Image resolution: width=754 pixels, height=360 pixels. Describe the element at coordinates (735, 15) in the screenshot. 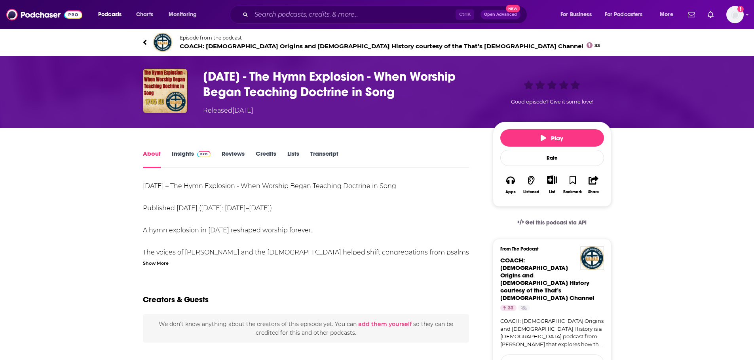

I see `img: User Profile` at that location.